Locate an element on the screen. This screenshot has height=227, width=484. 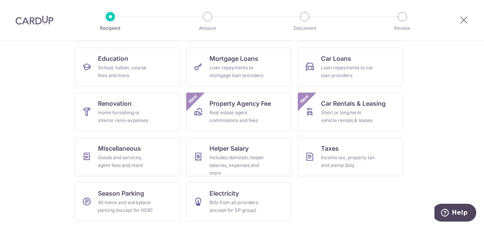
a: Season ParkingAll home and workplace parking (except for HDB) is located at coordinates (127, 202).